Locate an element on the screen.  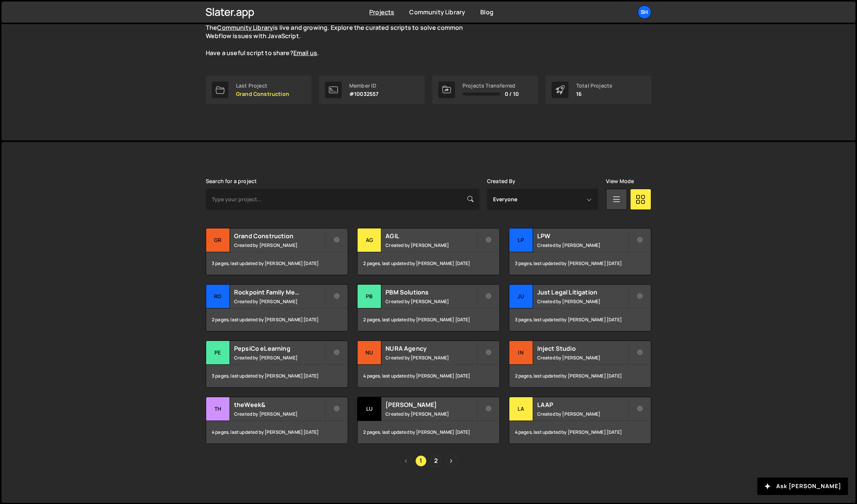
h2: PBM Solutions is located at coordinates (431, 292).